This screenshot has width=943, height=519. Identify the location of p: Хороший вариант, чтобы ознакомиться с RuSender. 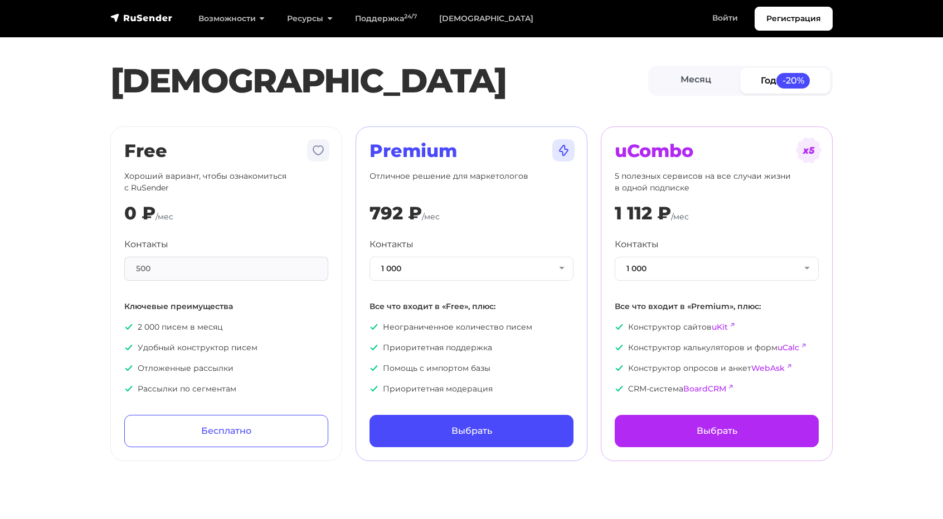
(226, 182).